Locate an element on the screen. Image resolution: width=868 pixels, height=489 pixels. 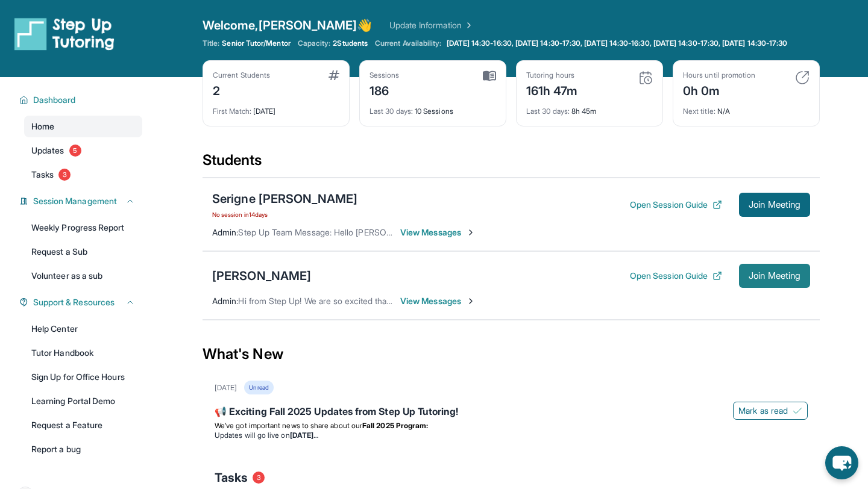
div: 8h 45m is located at coordinates (589, 108).